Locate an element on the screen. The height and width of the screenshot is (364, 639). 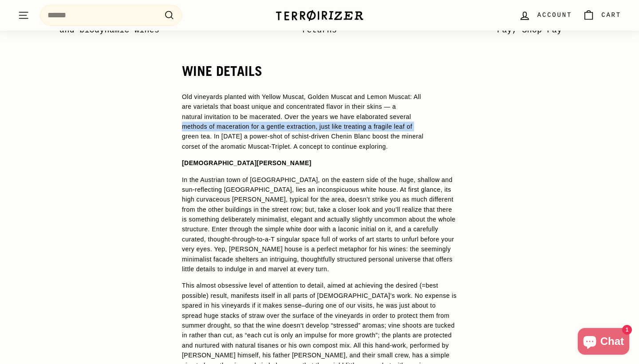
inbox-online-store-chat: Shopify online store chat is located at coordinates (603, 342).